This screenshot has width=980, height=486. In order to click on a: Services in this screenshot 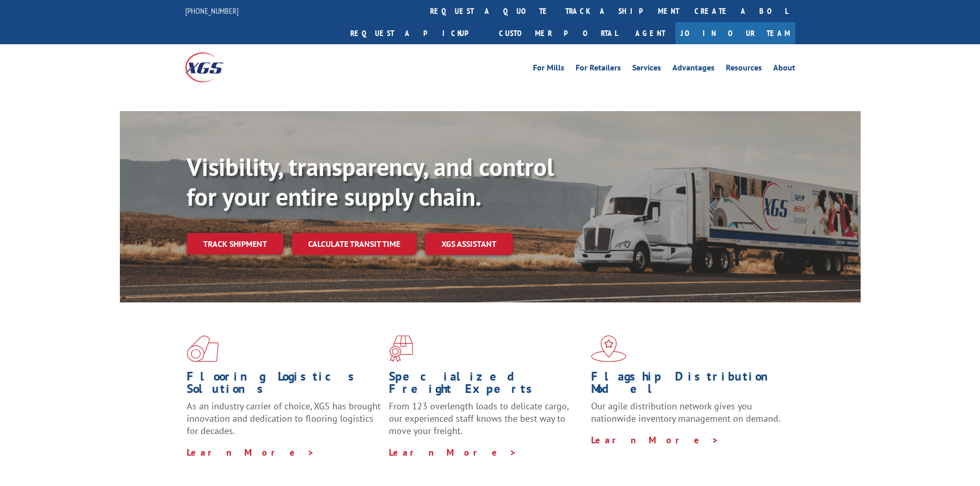, I will do `click(646, 70)`.